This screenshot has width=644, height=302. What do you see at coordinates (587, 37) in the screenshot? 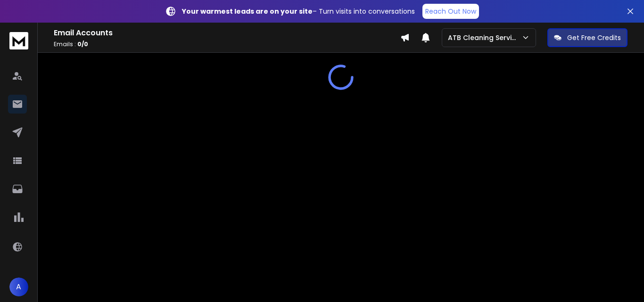
I see `button: Get Free Credits` at bounding box center [587, 37].